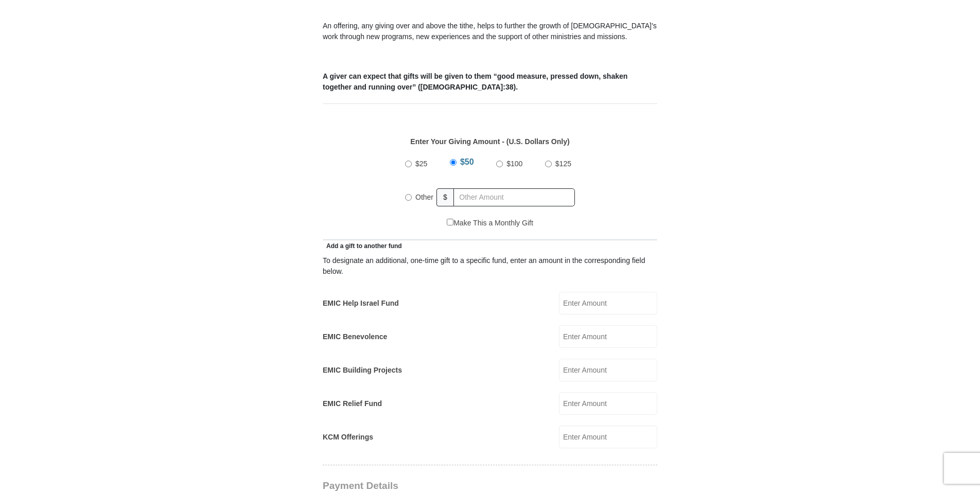 The width and height of the screenshot is (980, 491). Describe the element at coordinates (475, 81) in the screenshot. I see `b: A giver can expect that gifts will be given to them “good measure, pressed down, shaken together ...` at that location.